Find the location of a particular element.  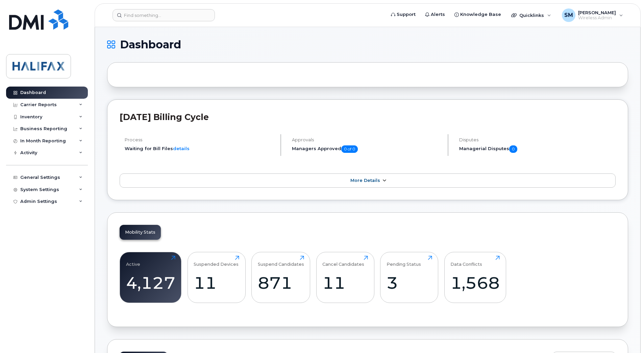

a: Active4,127 is located at coordinates (151, 277).